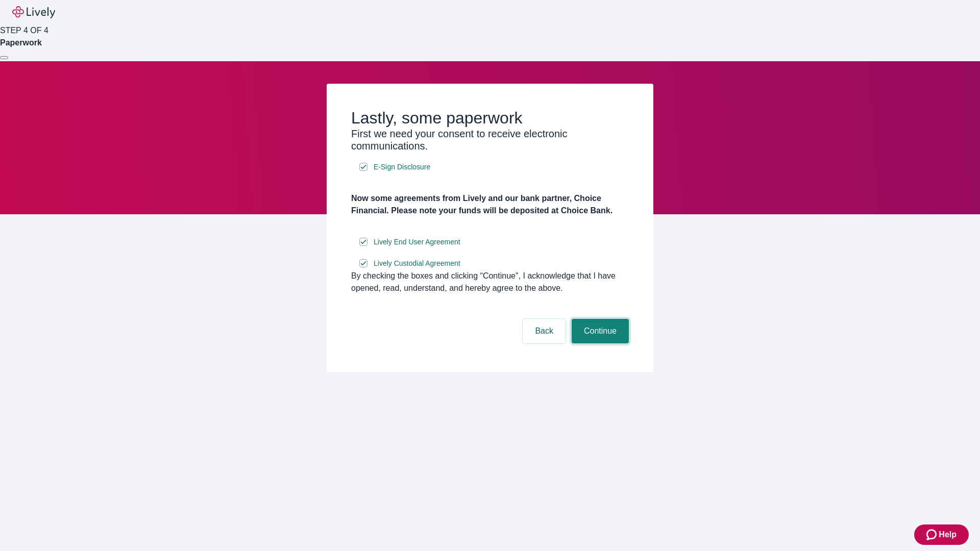  Describe the element at coordinates (490, 205) in the screenshot. I see `h4: Now some agreements from Lively and our bank partner, Choice Financial. Please note your funds wi...` at that location.